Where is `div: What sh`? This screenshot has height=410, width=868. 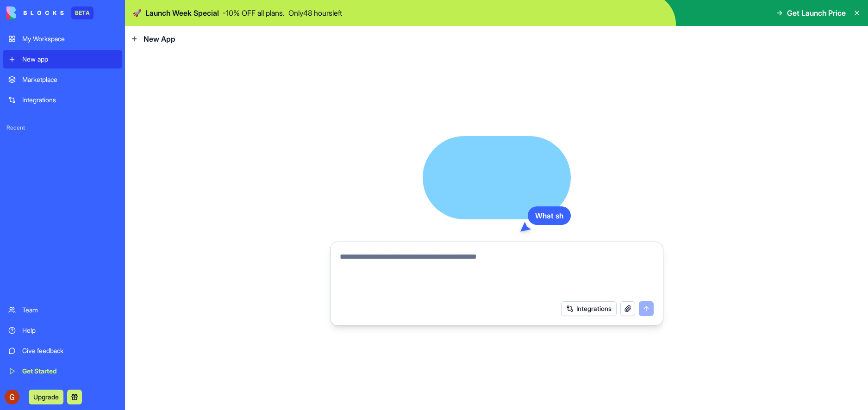
div: What sh is located at coordinates (549, 215).